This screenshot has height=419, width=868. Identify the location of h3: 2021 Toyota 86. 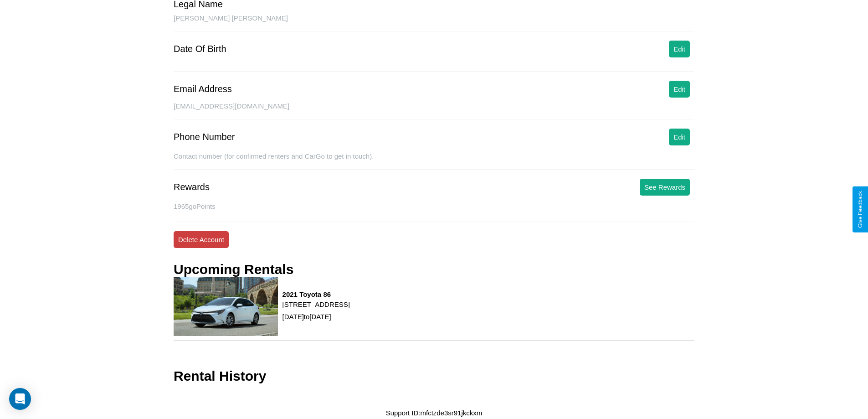
(316, 294).